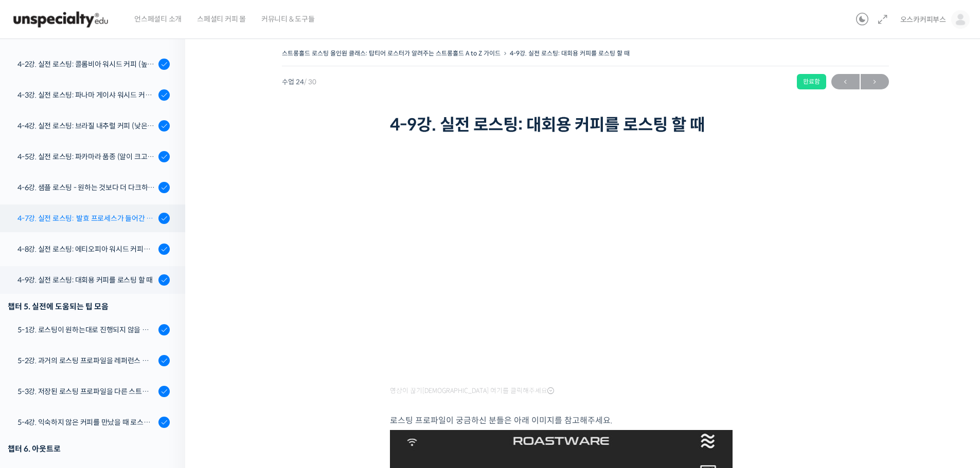  I want to click on span: 대화, so click(101, 346).